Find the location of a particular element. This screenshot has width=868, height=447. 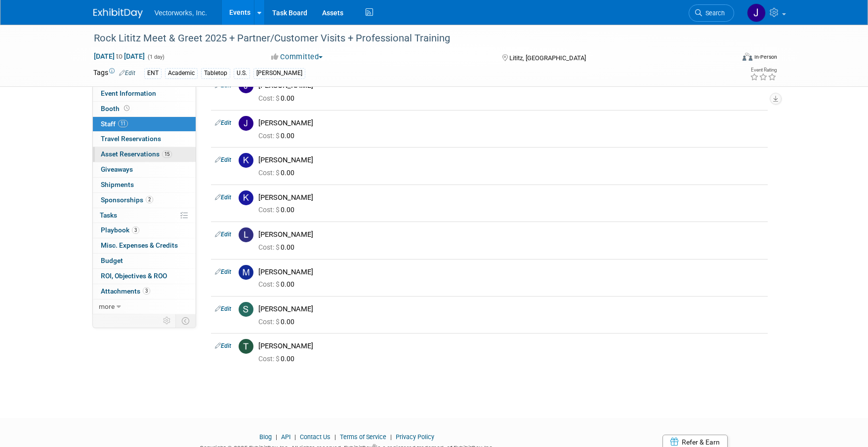

span: 11 is located at coordinates (123, 124).